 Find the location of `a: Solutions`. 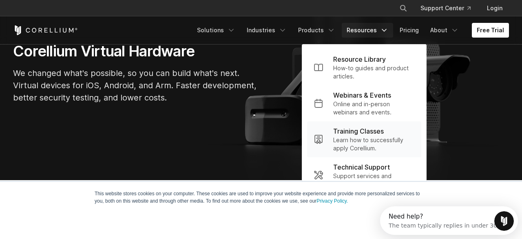

a: Solutions is located at coordinates (216, 30).